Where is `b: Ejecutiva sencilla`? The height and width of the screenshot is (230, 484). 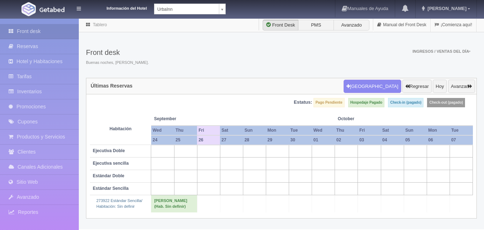 b: Ejecutiva sencilla is located at coordinates (111, 163).